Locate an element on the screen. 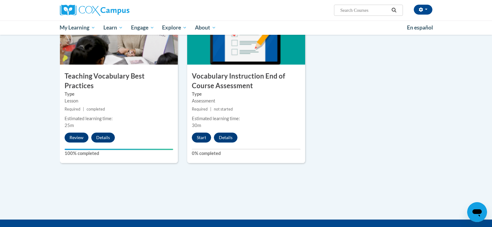 The height and width of the screenshot is (227, 492). span: Learn is located at coordinates (113, 28).